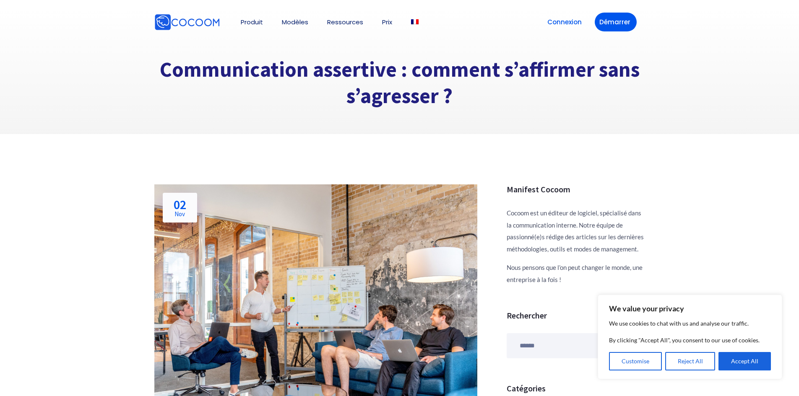  Describe the element at coordinates (400, 83) in the screenshot. I see `h1: Communication assertive : comment s’affirmer sans s’agresser ?` at that location.